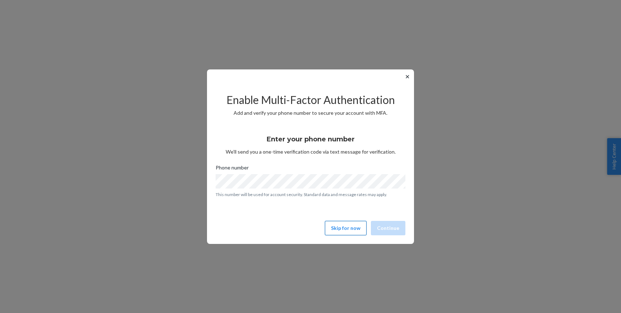 Image resolution: width=621 pixels, height=313 pixels. I want to click on p: Add and verify your phone number to secure your account with MFA., so click(311, 113).